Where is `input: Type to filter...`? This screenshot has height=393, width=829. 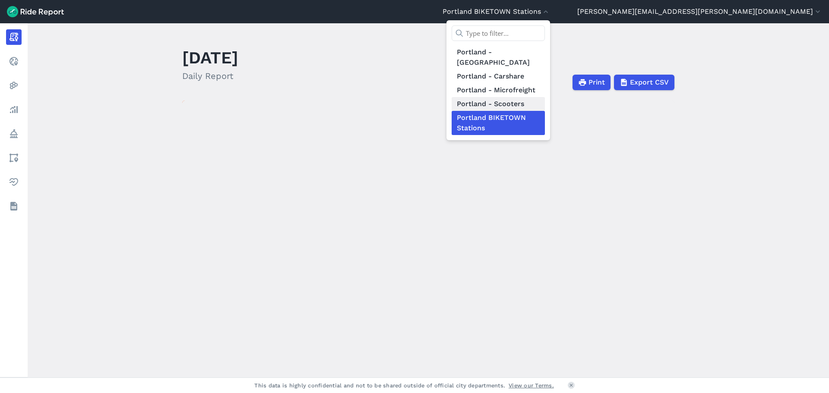
input: Type to filter... is located at coordinates (498, 33).